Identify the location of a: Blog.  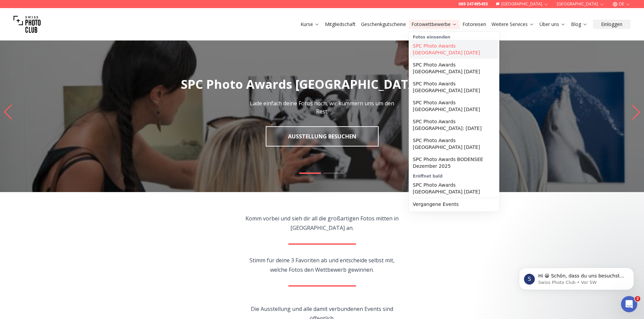
(579, 24).